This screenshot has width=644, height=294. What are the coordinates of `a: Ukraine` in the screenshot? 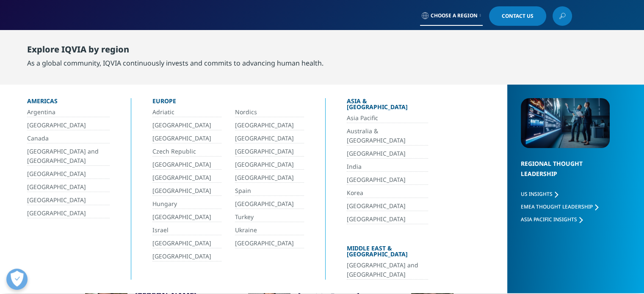 It's located at (270, 230).